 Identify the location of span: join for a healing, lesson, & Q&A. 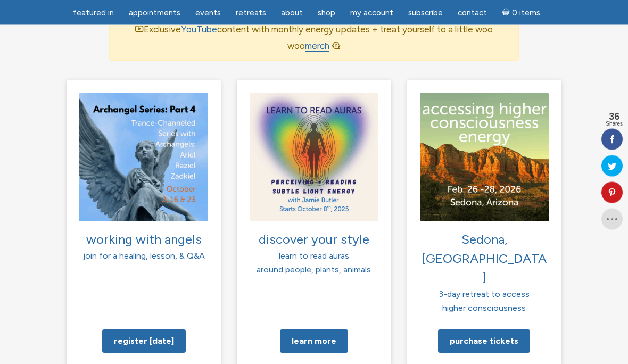
(144, 256).